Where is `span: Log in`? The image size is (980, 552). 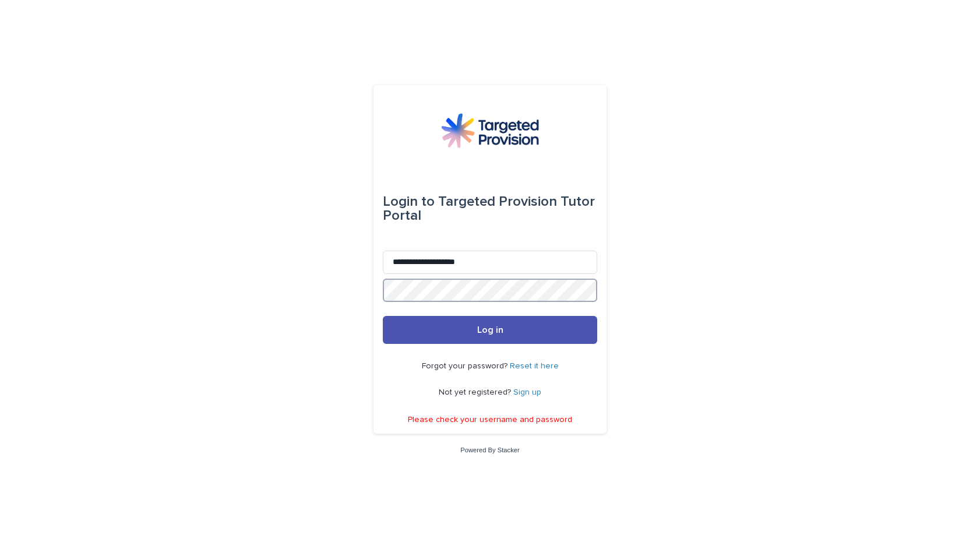 span: Log in is located at coordinates (490, 330).